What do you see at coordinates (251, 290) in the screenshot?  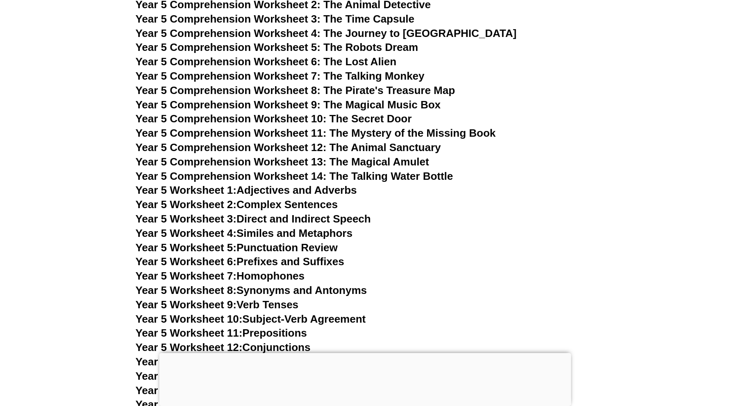 I see `a: Year 5 Worksheet 8:Synonyms and Antonyms` at bounding box center [251, 290].